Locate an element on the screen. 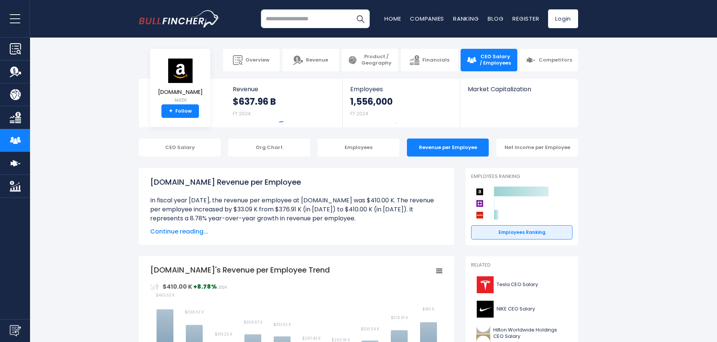 Image resolution: width=717 pixels, height=342 pixels. a: Financials is located at coordinates (429, 60).